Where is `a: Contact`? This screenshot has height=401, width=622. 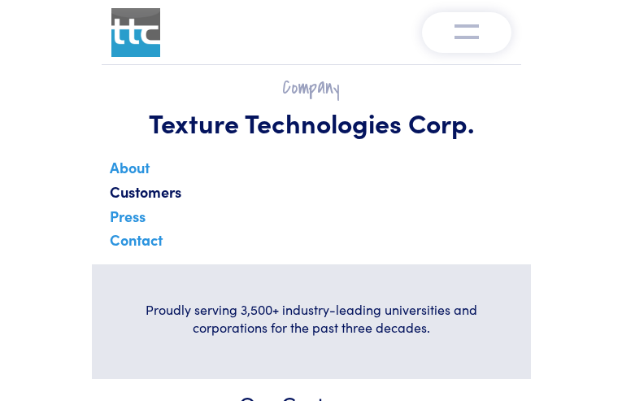
a: Contact is located at coordinates (136, 244).